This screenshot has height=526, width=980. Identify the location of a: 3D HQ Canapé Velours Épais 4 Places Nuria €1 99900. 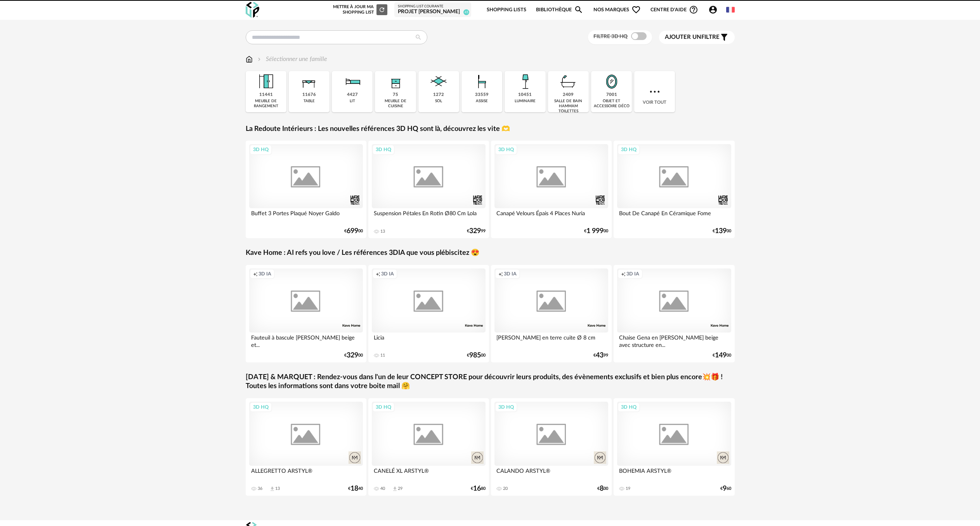
(552, 189).